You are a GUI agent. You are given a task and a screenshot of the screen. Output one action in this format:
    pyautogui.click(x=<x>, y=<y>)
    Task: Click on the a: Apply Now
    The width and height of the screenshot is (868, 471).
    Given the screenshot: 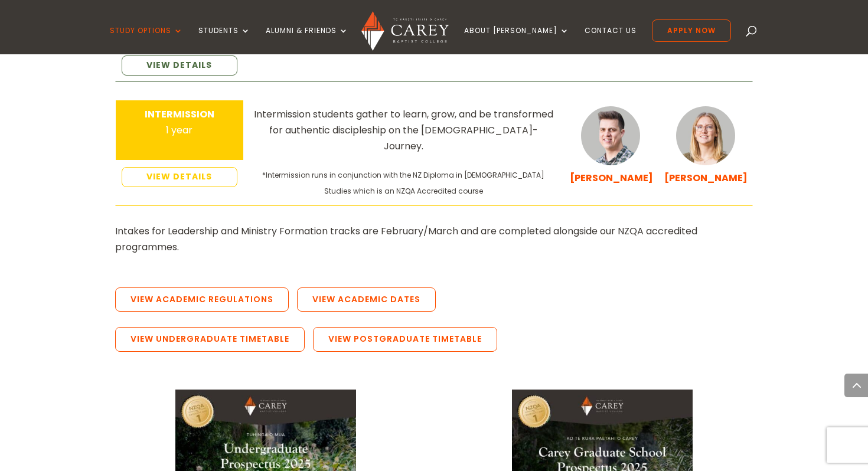 What is the action you would take?
    pyautogui.click(x=692, y=30)
    